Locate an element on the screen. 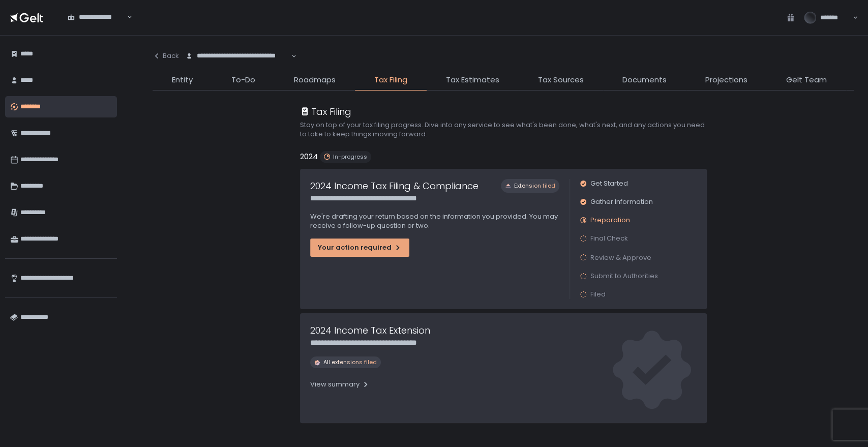  h2: 2024 is located at coordinates (308, 157).